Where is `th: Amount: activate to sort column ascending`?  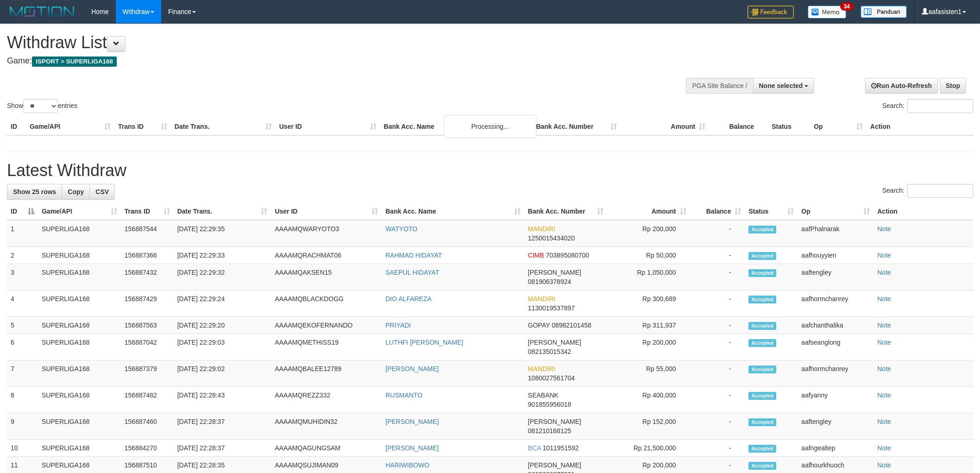
th: Amount: activate to sort column ascending is located at coordinates (648, 211).